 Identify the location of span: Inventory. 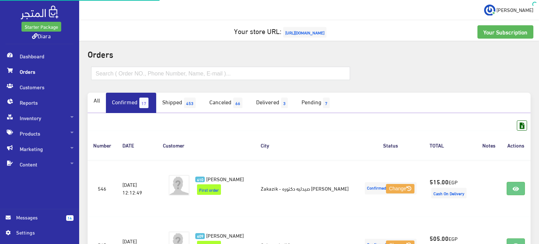
(39, 118).